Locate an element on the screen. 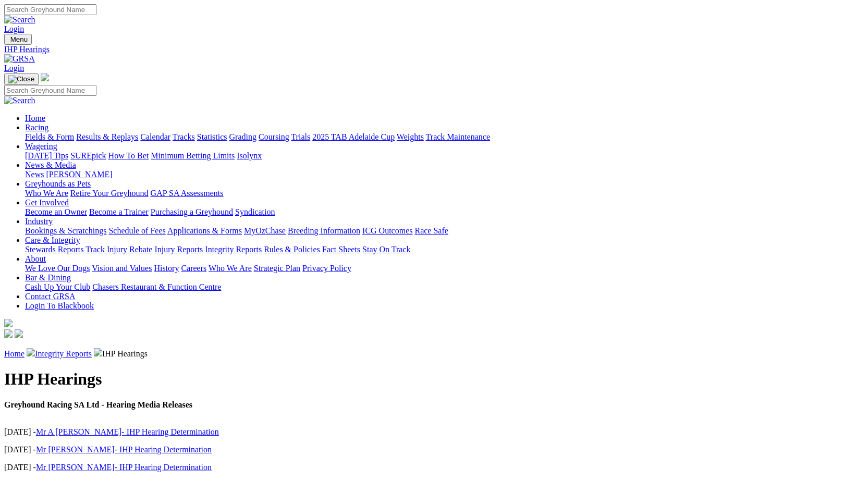 The image size is (868, 481). a: News is located at coordinates (34, 174).